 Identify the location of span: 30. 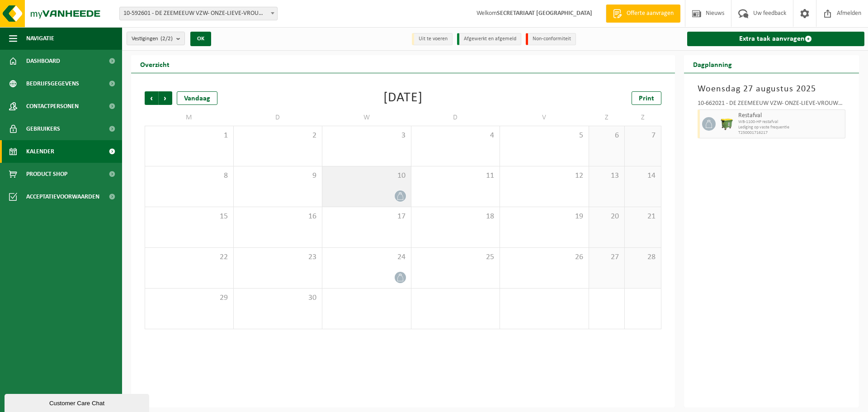
(278, 297).